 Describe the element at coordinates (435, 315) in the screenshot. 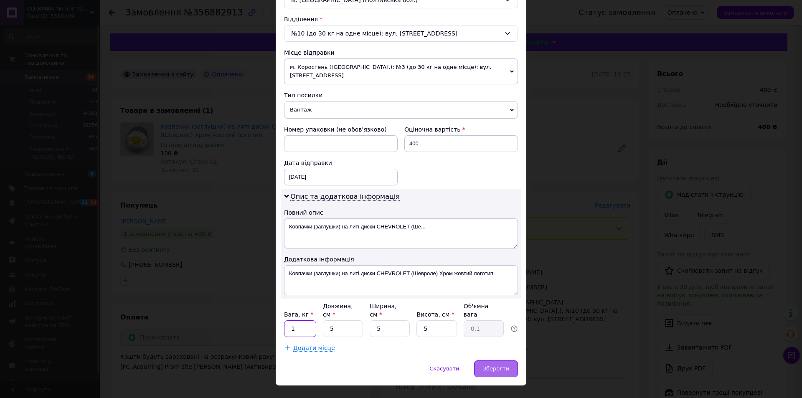

I see `label: Висота, см` at that location.